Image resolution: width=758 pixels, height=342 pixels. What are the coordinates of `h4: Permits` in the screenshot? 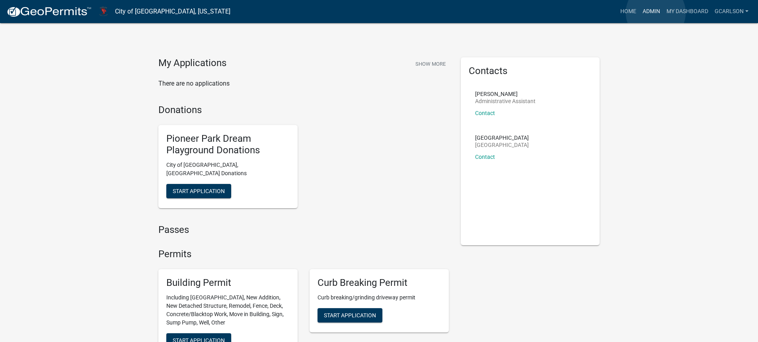 It's located at (303, 254).